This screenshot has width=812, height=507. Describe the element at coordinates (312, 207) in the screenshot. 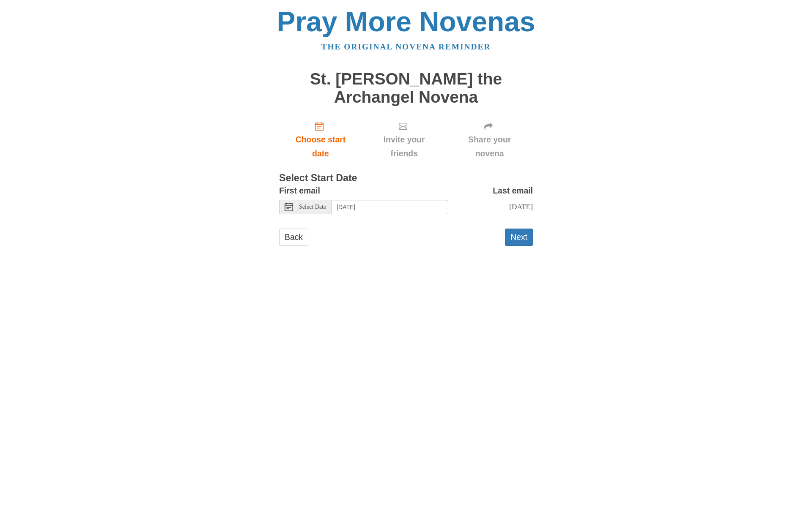

I see `span: Select Date` at that location.